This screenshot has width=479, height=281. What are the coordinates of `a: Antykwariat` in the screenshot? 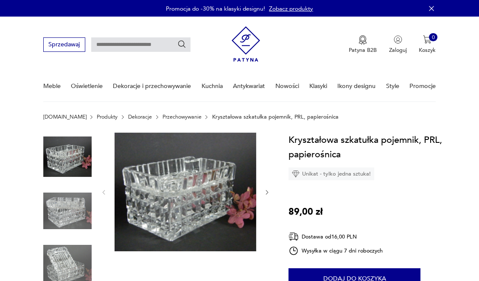 It's located at (249, 86).